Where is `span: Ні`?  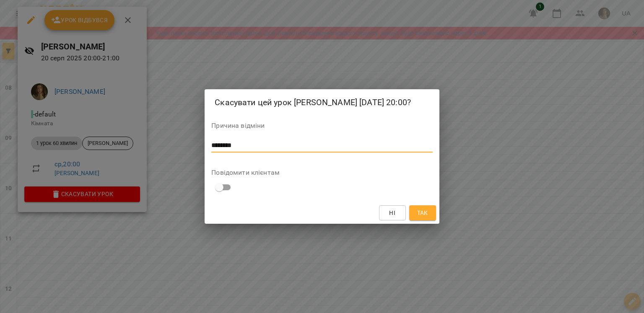 span: Ні is located at coordinates (392, 213).